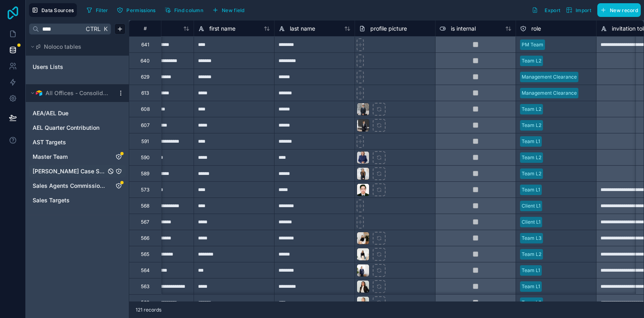 The image size is (644, 318). What do you see at coordinates (69, 128) in the screenshot?
I see `a: AEL Quarter Contribution` at bounding box center [69, 128].